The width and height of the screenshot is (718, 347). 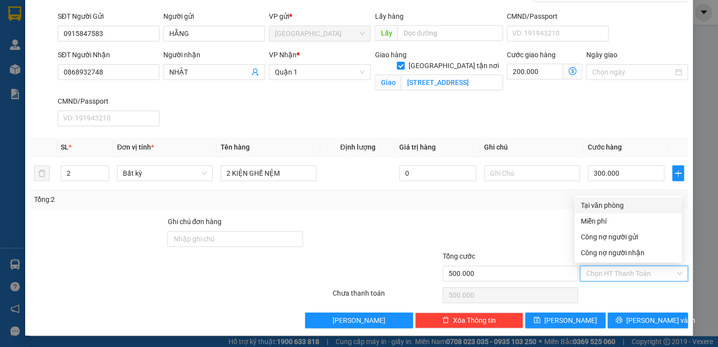 What do you see at coordinates (627, 221) in the screenshot?
I see `div: Miễn phí` at bounding box center [627, 221].